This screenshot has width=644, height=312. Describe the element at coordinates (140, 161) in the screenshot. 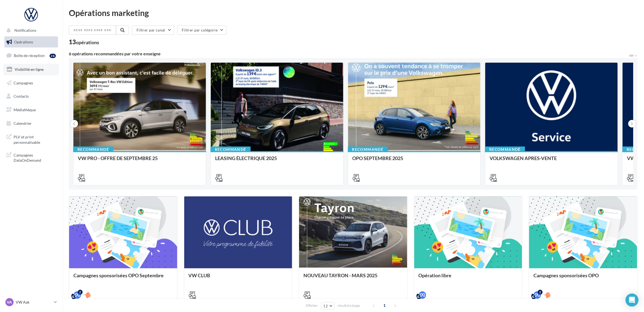

I see `div: VW PRO - OFFRE DE SEPTEMBRE 25` at that location.